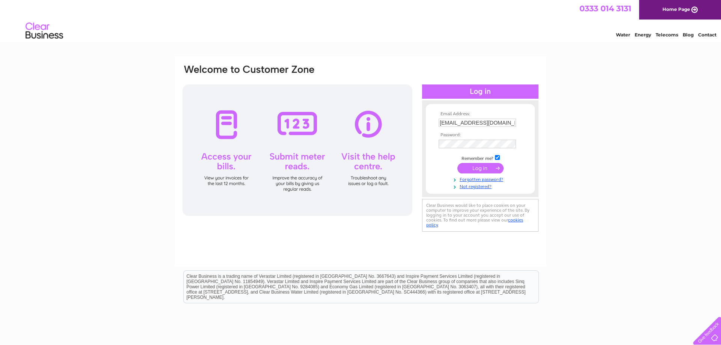 This screenshot has width=721, height=345. I want to click on a: Water, so click(623, 35).